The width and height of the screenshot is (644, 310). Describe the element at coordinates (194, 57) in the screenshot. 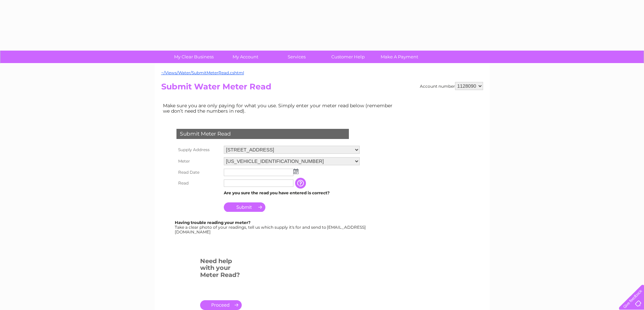

I see `a: My Clear Business` at that location.